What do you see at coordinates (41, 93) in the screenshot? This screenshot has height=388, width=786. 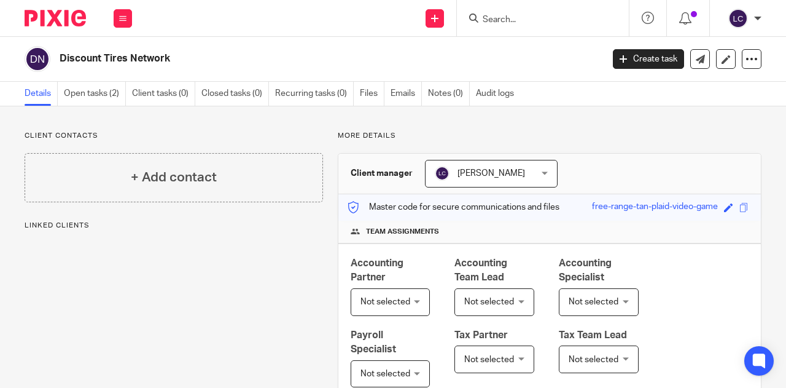 I see `a: Details` at bounding box center [41, 93].